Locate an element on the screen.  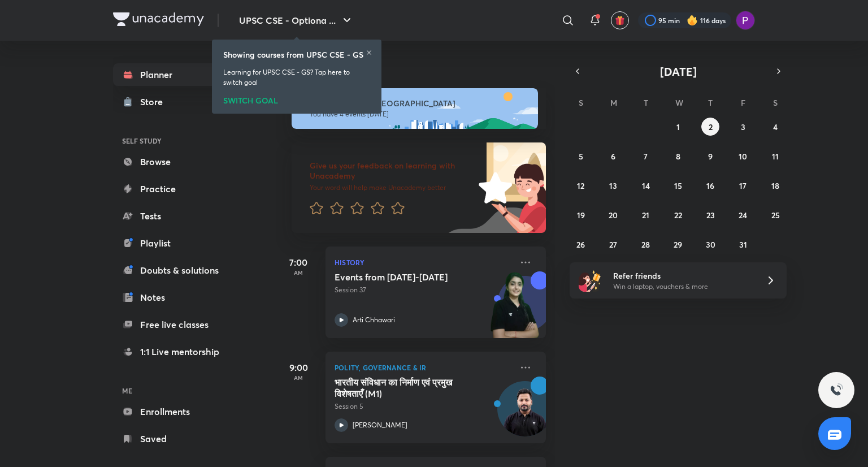
button: October 14, 2025 is located at coordinates (646, 185).